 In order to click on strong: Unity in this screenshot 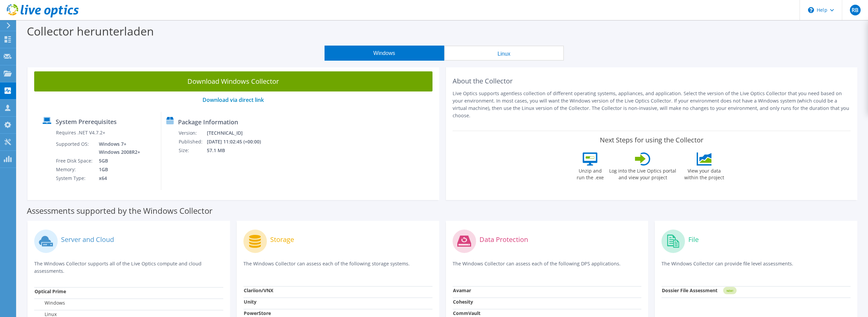, I will do `click(250, 302)`.